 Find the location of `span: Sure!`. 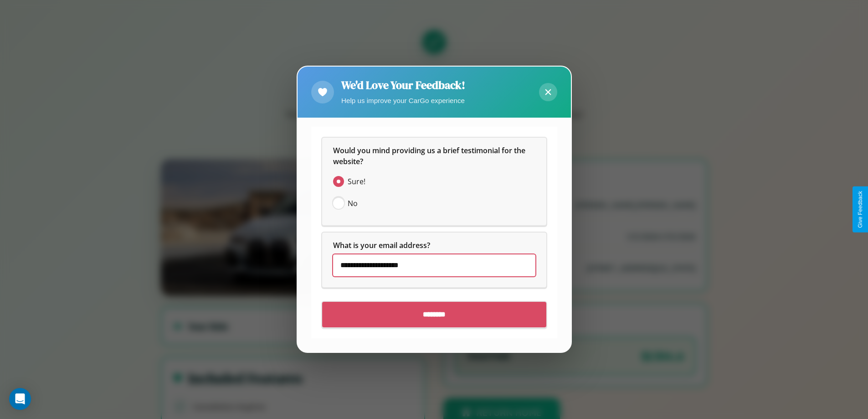

span: Sure! is located at coordinates (356, 182).